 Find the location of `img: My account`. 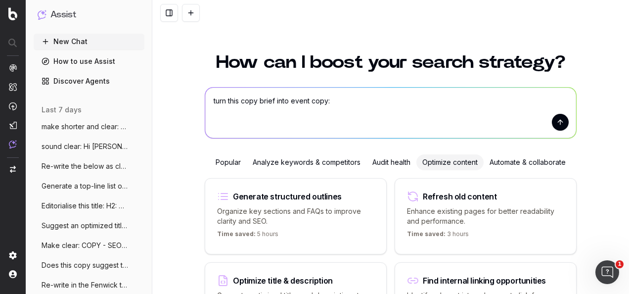

img: My account is located at coordinates (13, 274).